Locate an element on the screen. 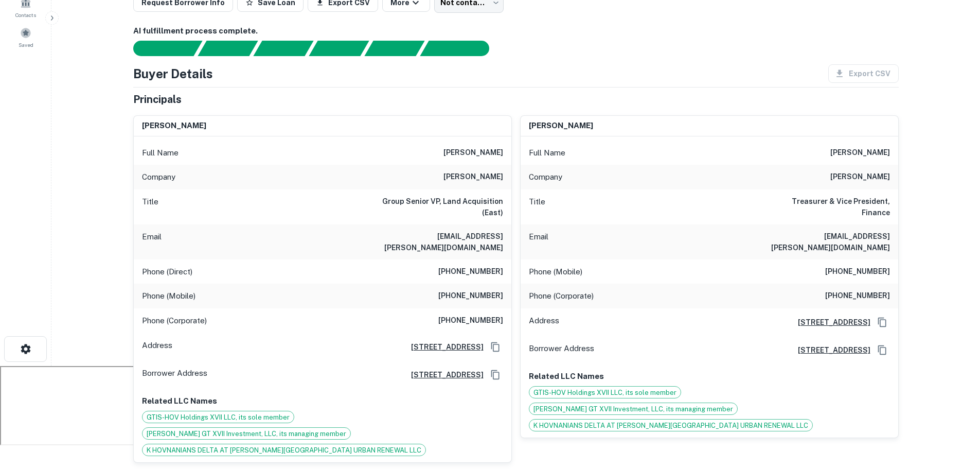  div: Your request is received and processing... is located at coordinates (227, 48).